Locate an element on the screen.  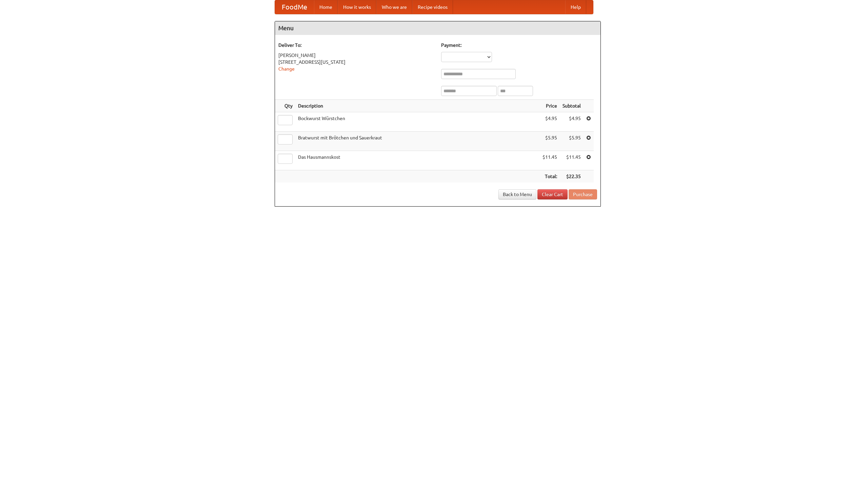
a: Back to Menu is located at coordinates (517, 195).